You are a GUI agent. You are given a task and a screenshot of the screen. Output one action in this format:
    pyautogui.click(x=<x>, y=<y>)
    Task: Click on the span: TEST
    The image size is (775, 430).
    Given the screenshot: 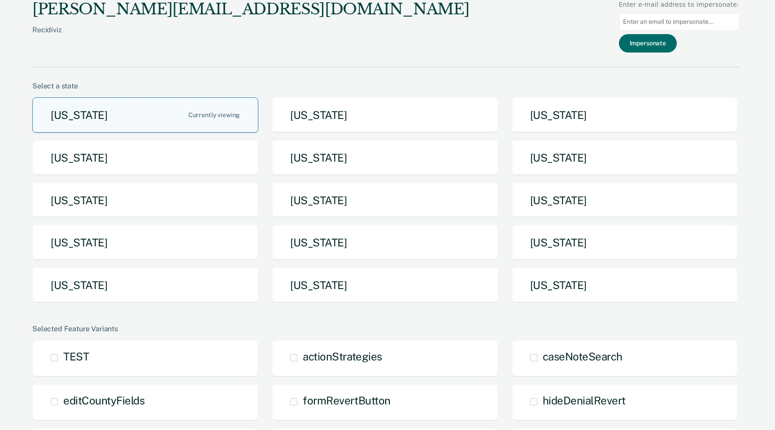 What is the action you would take?
    pyautogui.click(x=76, y=356)
    